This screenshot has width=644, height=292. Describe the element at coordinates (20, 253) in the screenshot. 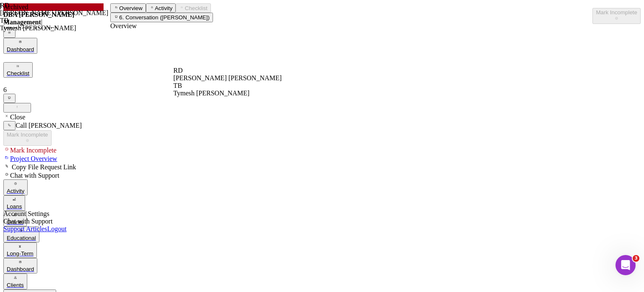

I see `div: Long-Term` at that location.